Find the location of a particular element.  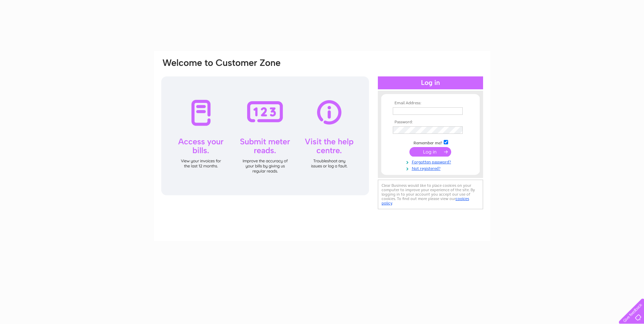

a: cookies policy is located at coordinates (426, 201).